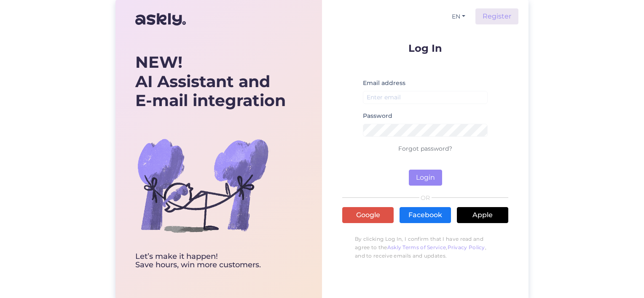 The image size is (644, 298). Describe the element at coordinates (384, 83) in the screenshot. I see `label: Email address` at that location.